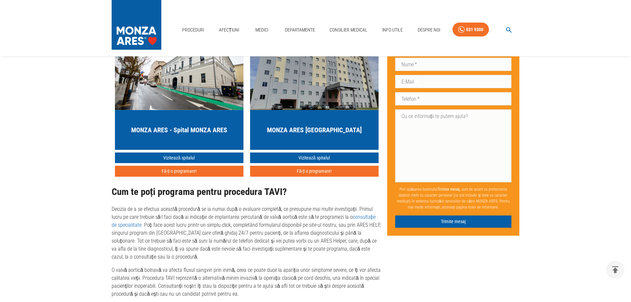 Image resolution: width=631 pixels, height=302 pixels. I want to click on p: Prin apăsarea butonului , sunt de acord cu prelucrarea datelor mele cu caracter personal (ce pot ..., so click(454, 198).